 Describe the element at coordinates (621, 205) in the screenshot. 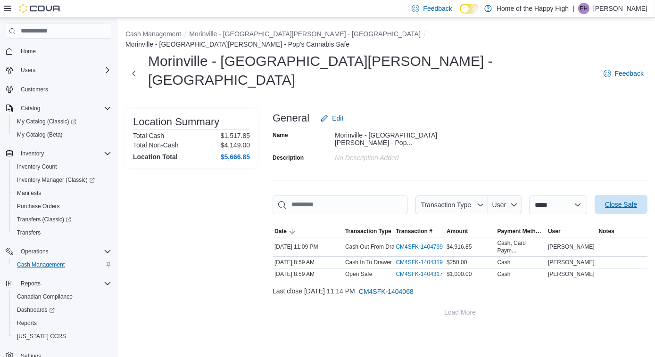

I see `span: Close Safe` at that location.